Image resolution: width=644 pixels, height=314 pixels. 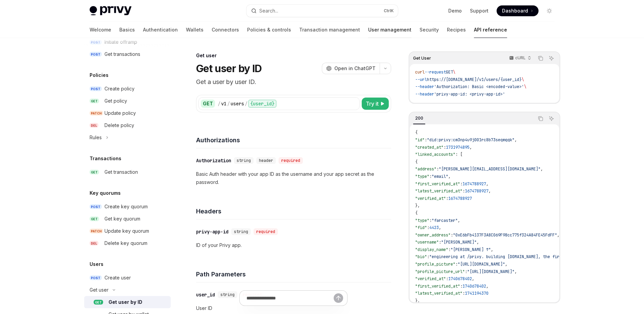 I want to click on a: Connectors, so click(x=225, y=30).